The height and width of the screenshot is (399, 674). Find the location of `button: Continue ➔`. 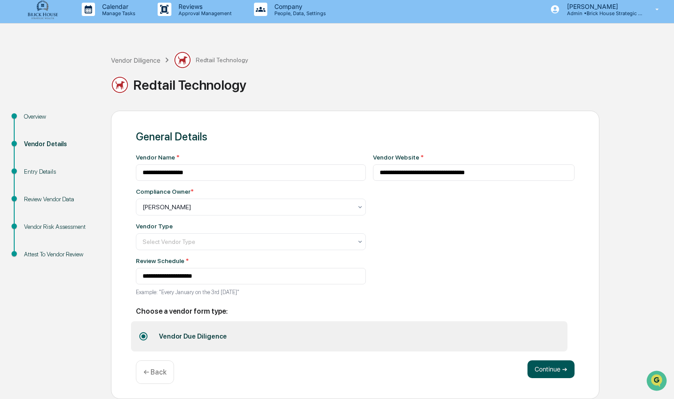

button: Continue ➔ is located at coordinates (551, 369).